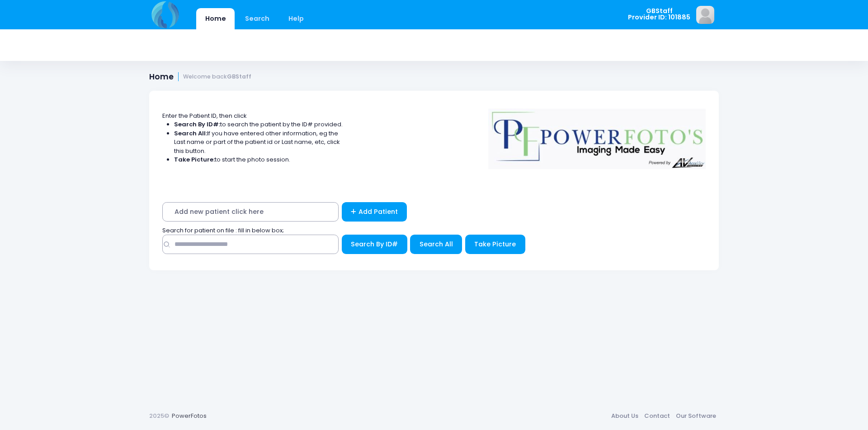  Describe the element at coordinates (374, 244) in the screenshot. I see `span: Search By ID#` at that location.